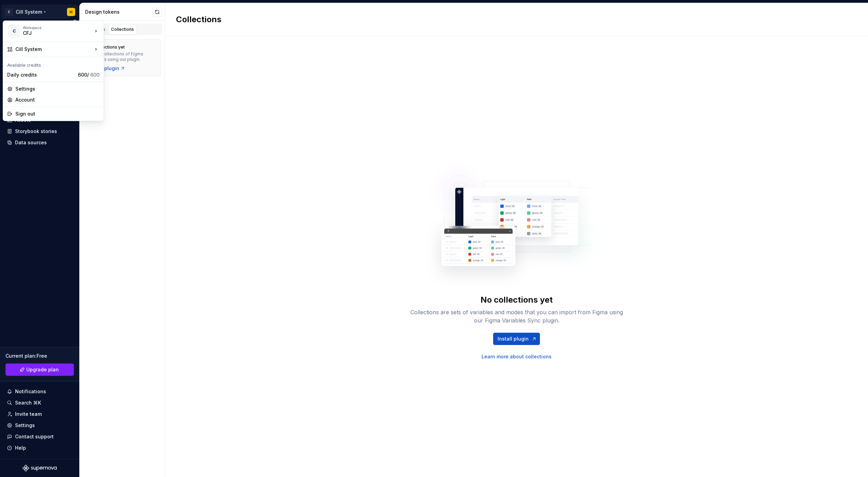 Image resolution: width=868 pixels, height=477 pixels. What do you see at coordinates (58, 100) in the screenshot?
I see `div: Account` at bounding box center [58, 100].